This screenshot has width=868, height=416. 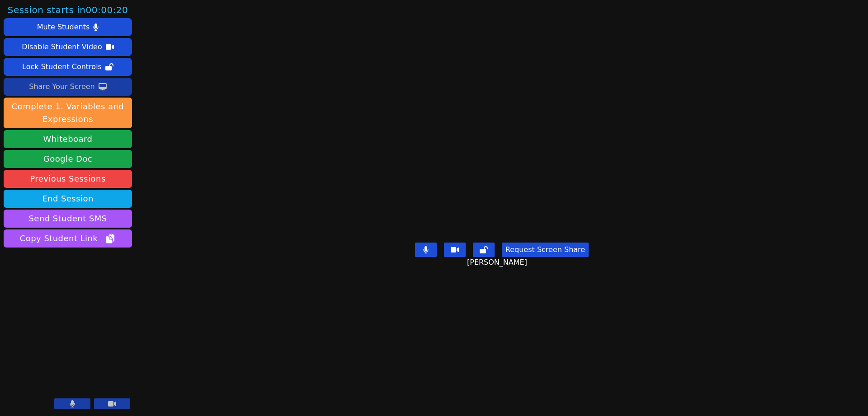 What do you see at coordinates (68, 27) in the screenshot?
I see `button: Mute Students` at bounding box center [68, 27].